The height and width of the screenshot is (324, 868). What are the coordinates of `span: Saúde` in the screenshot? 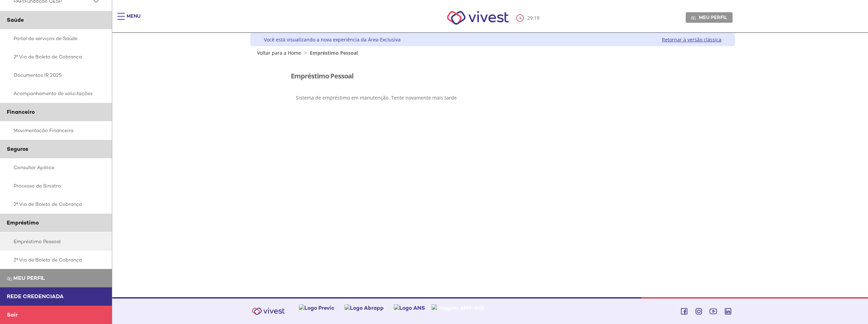 It's located at (15, 19).